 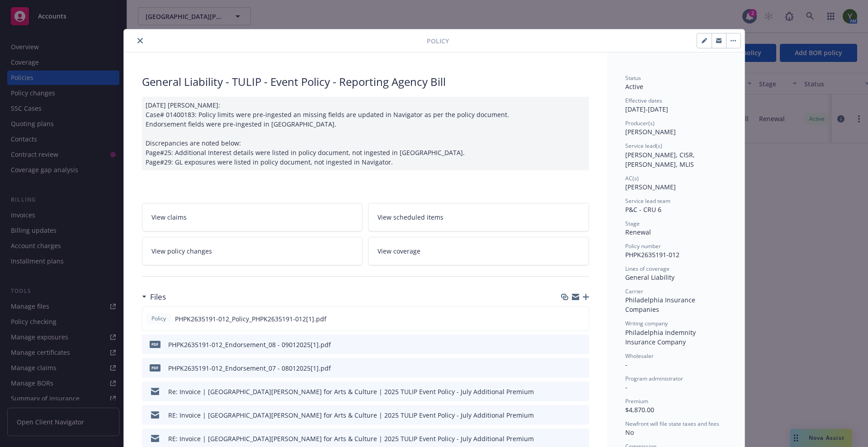 I want to click on h3: Files, so click(x=158, y=297).